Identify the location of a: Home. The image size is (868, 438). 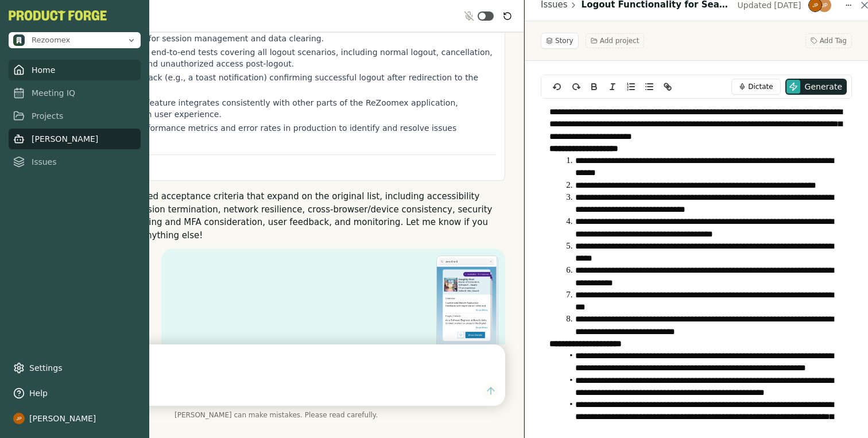
(75, 70).